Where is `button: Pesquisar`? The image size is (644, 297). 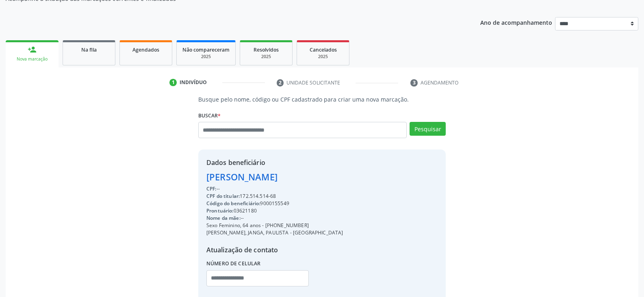
button: Pesquisar is located at coordinates (427, 129).